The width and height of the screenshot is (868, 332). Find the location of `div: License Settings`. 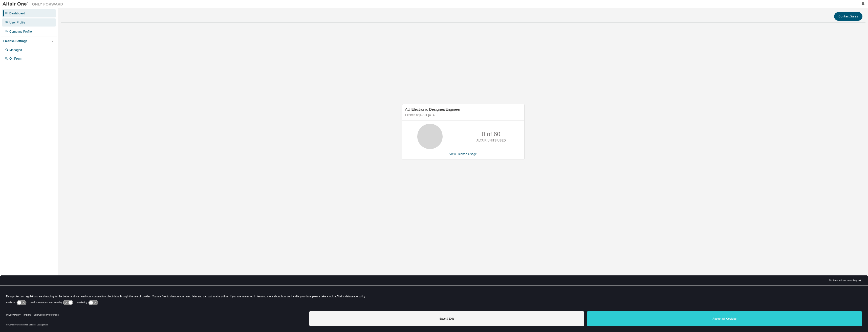

div: License Settings is located at coordinates (15, 41).